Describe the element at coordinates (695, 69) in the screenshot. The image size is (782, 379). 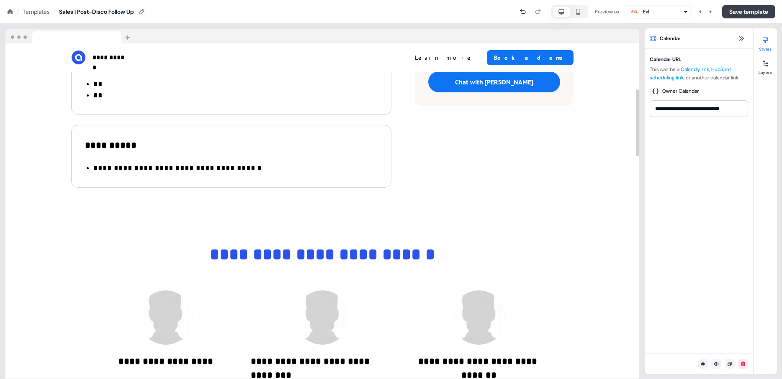
I see `a: Calendly link` at that location.